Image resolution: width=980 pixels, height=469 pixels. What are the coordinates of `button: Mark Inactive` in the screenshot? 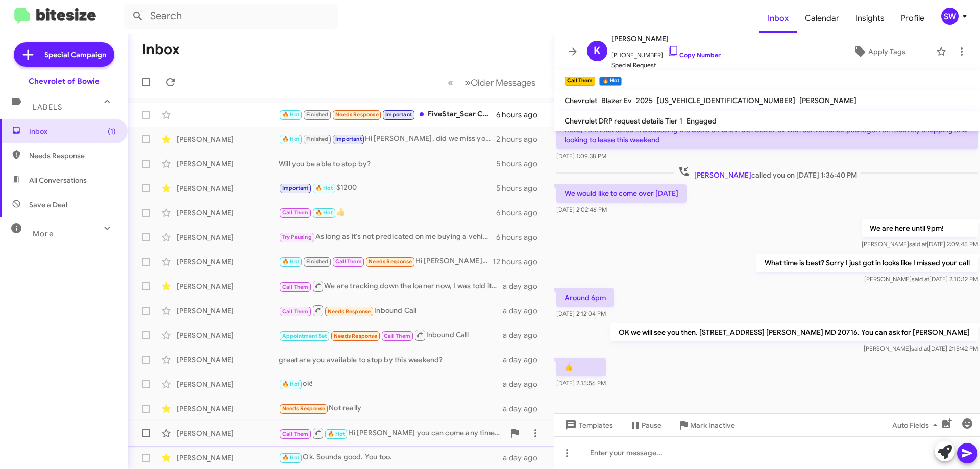 It's located at (706, 425).